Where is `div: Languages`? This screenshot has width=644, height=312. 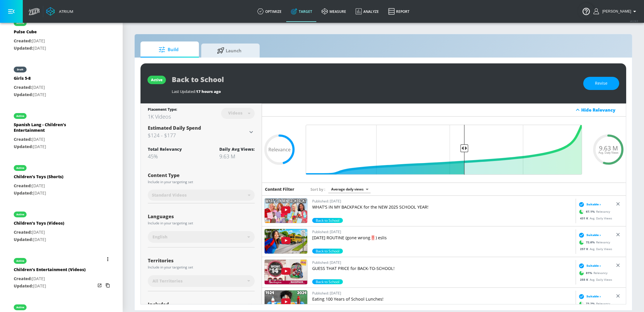
div: Languages is located at coordinates (201, 216).